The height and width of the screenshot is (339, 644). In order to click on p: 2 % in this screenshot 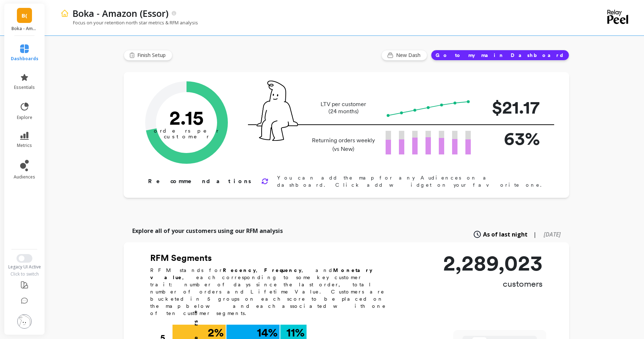, I will do `click(216, 332)`.